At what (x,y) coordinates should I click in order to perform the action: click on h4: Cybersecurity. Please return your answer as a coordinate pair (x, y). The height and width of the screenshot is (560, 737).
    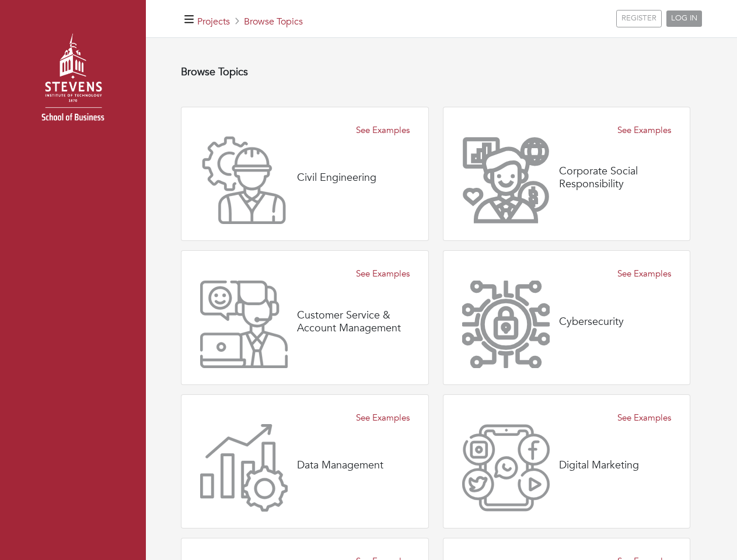
    Looking at the image, I should click on (591, 322).